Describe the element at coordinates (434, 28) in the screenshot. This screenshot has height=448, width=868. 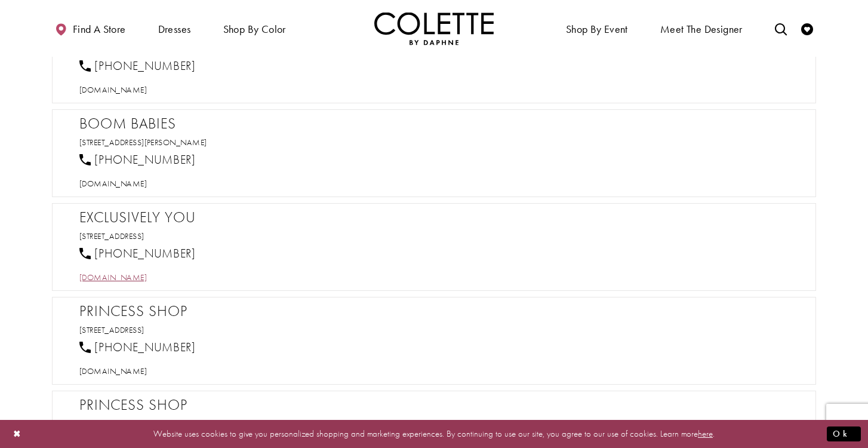
I see `img: Colette by Daphne` at that location.